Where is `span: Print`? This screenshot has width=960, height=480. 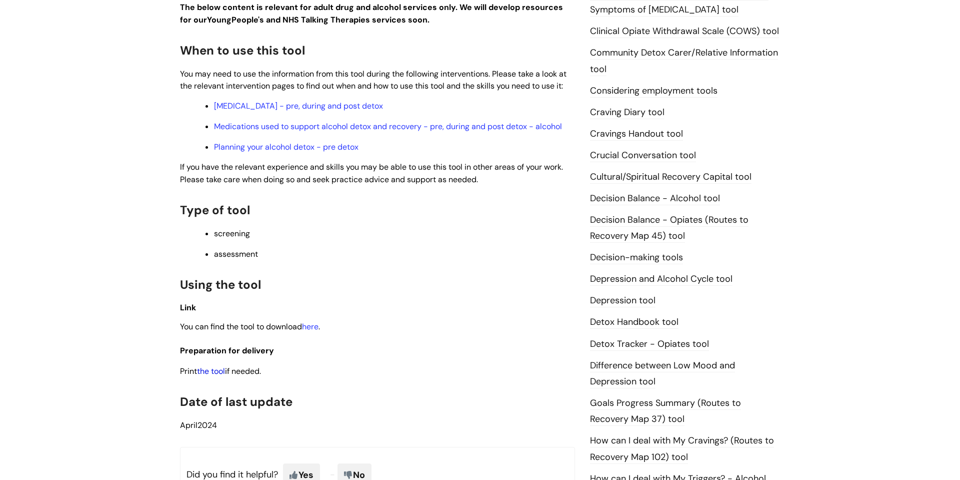 span: Print is located at coordinates (189, 371).